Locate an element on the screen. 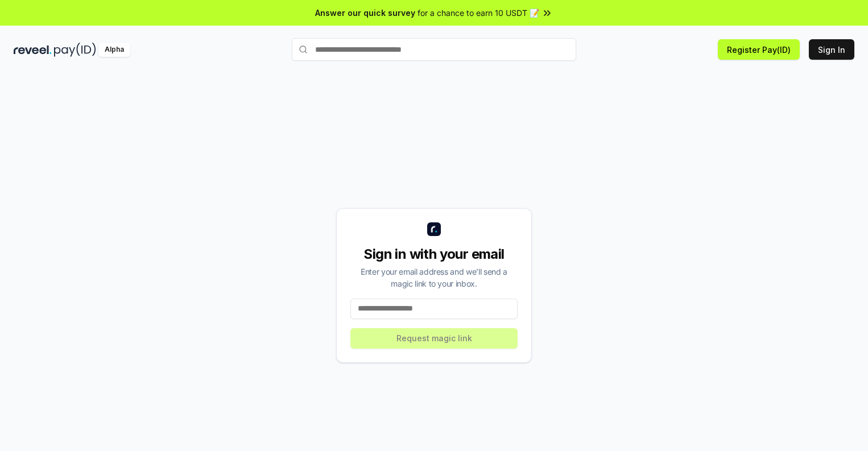 The height and width of the screenshot is (451, 868). div: Sign in with your email is located at coordinates (434, 254).